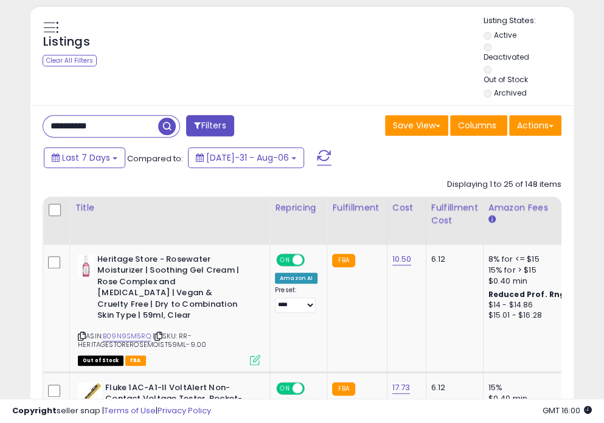  Describe the element at coordinates (505, 35) in the screenshot. I see `label: Active` at that location.